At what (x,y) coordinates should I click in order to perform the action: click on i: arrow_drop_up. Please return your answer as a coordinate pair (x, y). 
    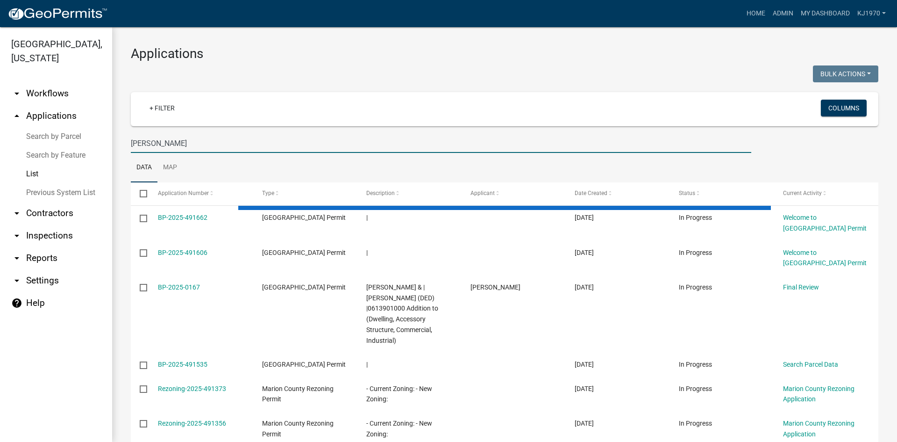
    Looking at the image, I should click on (17, 116).